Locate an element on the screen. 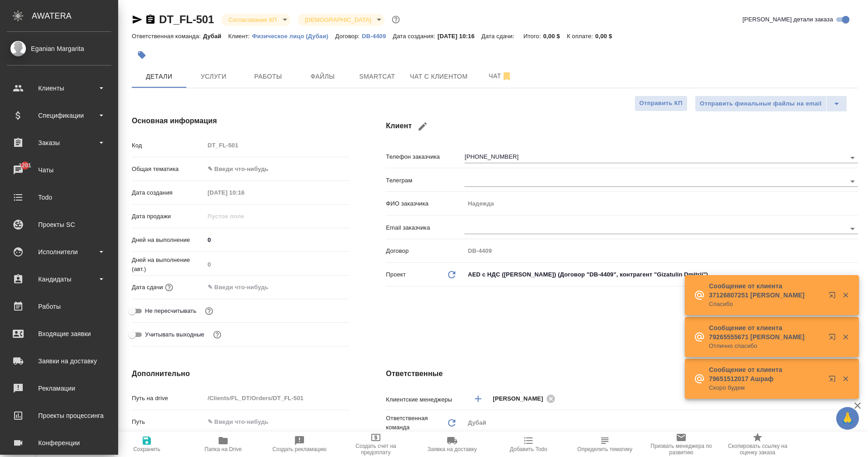  p: Путь на drive is located at coordinates (168, 398).